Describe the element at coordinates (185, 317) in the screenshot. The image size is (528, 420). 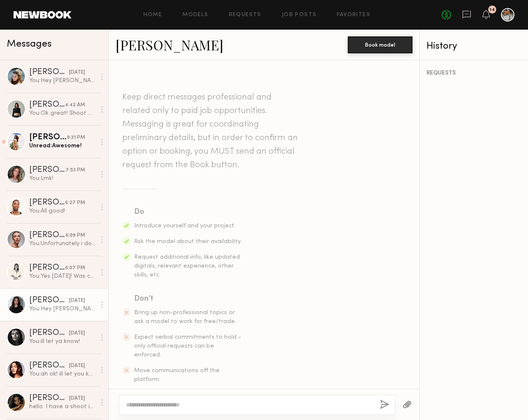
I see `span: Bring up non-professional topics or ask a model to work for free/trade.` at that location.